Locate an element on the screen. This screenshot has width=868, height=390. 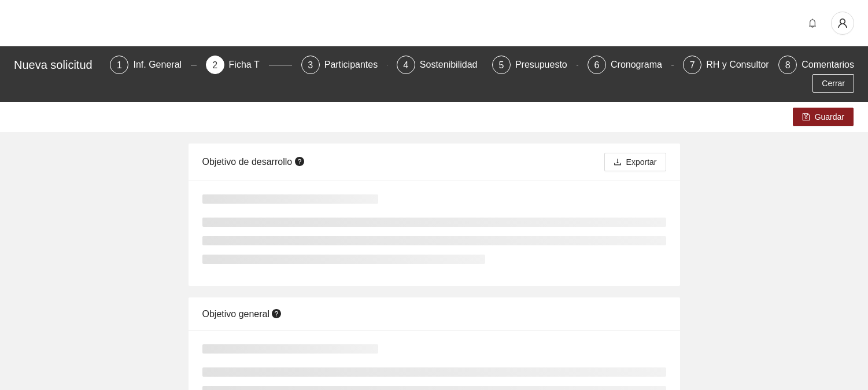
button: user is located at coordinates (842, 23).